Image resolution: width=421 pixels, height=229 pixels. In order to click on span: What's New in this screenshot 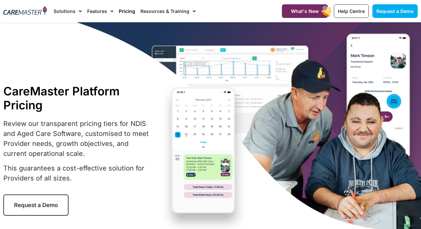, I will do `click(305, 11)`.